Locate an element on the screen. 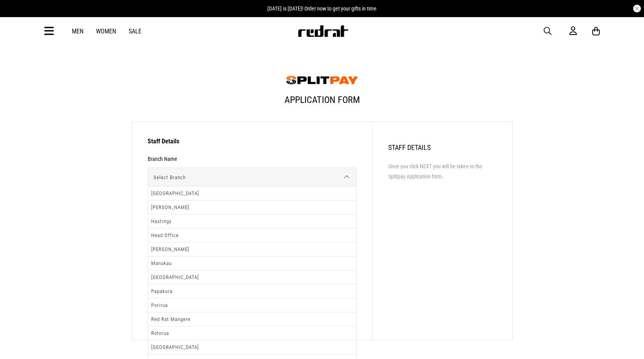 The image size is (644, 359). li: Papakura is located at coordinates (252, 291).